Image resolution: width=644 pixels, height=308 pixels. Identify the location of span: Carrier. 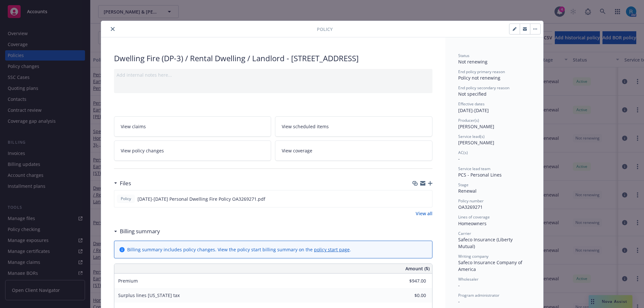
(465, 234).